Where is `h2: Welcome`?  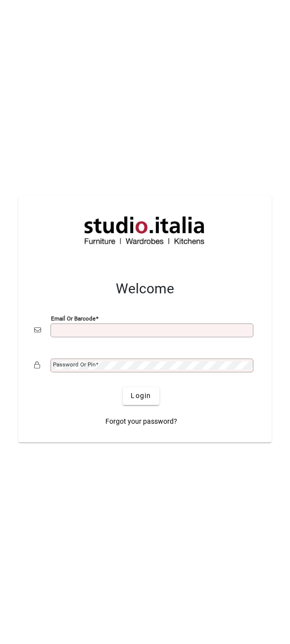
h2: Welcome is located at coordinates (145, 289).